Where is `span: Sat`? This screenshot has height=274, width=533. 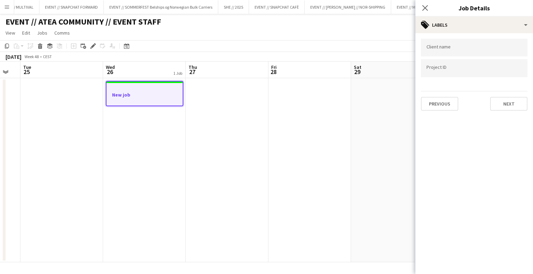
span: Sat is located at coordinates (358, 67).